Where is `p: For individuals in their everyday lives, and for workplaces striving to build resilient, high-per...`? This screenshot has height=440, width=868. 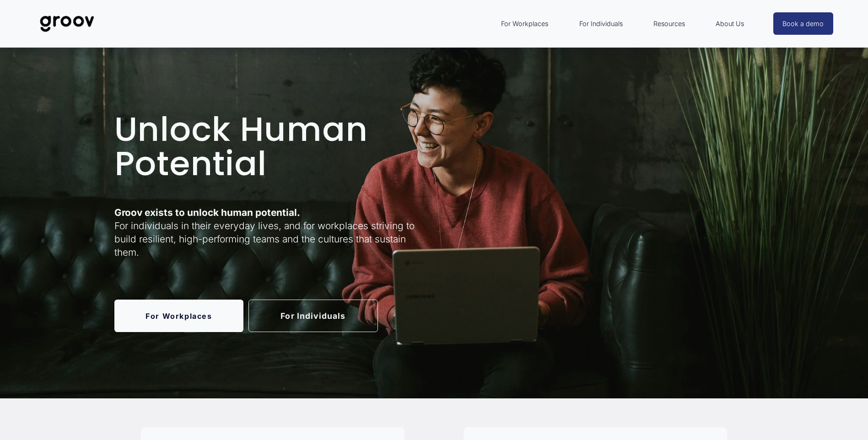 p: For individuals in their everyday lives, and for workplaces striving to build resilient, high-per... is located at coordinates (273, 232).